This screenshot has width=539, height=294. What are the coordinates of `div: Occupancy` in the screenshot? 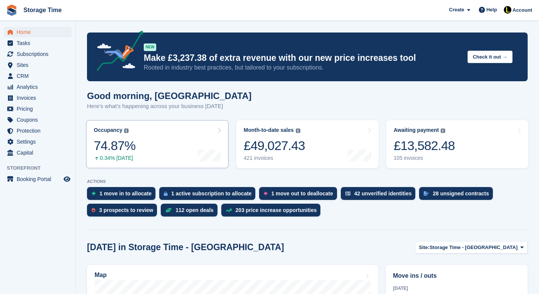 It's located at (108, 130).